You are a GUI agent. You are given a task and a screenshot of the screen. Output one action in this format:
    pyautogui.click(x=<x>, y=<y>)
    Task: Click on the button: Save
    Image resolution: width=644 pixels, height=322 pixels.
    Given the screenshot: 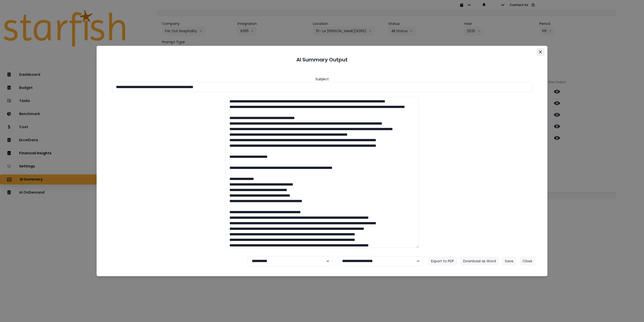 What is the action you would take?
    pyautogui.click(x=509, y=261)
    